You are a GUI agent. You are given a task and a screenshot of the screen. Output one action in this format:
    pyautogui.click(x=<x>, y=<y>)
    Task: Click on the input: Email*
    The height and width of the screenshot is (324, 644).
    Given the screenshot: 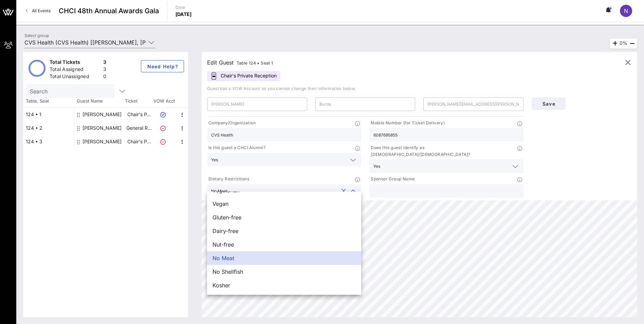 What is the action you would take?
    pyautogui.click(x=473, y=104)
    